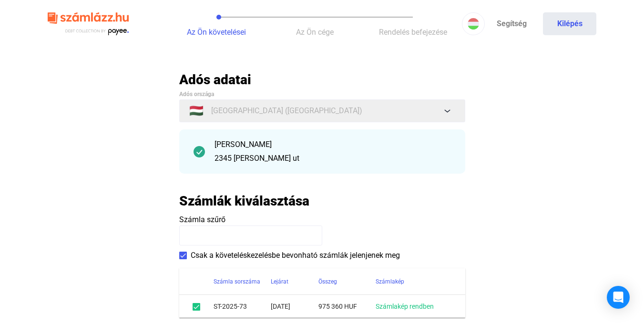 This screenshot has width=644, height=323. Describe the element at coordinates (244, 201) in the screenshot. I see `h2: Számlák kiválasztása` at that location.